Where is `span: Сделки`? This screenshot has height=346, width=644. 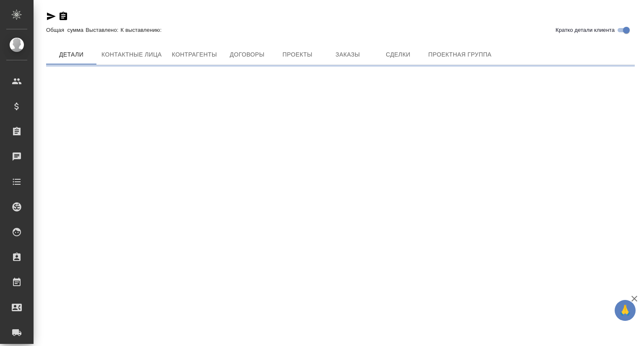
span: Сделки is located at coordinates (398, 55).